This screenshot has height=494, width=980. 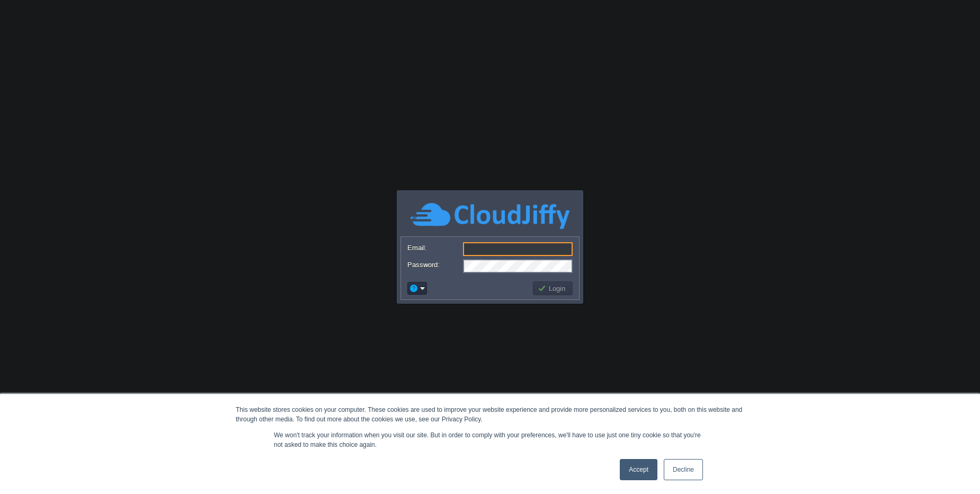 What do you see at coordinates (490, 415) in the screenshot?
I see `div: This website stores cookies on your computer. These cookies are used to improve your website expe...` at bounding box center [490, 415].